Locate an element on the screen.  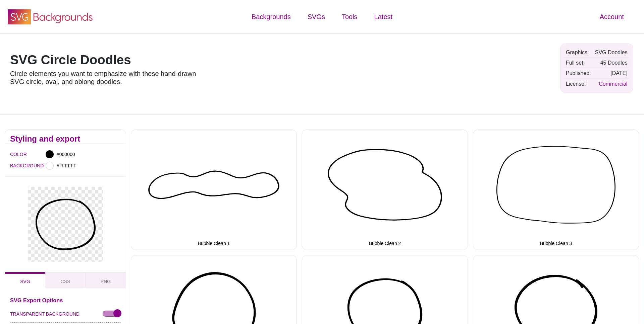
button: Bubble Clean 3 is located at coordinates (556, 190).